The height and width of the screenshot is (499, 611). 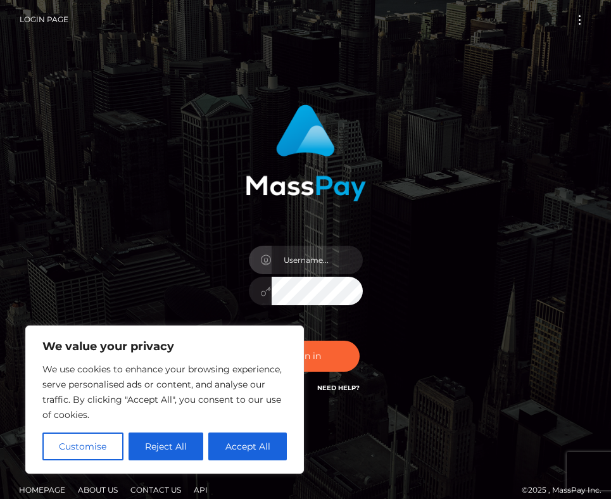 What do you see at coordinates (83, 447) in the screenshot?
I see `button: Customise` at bounding box center [83, 447].